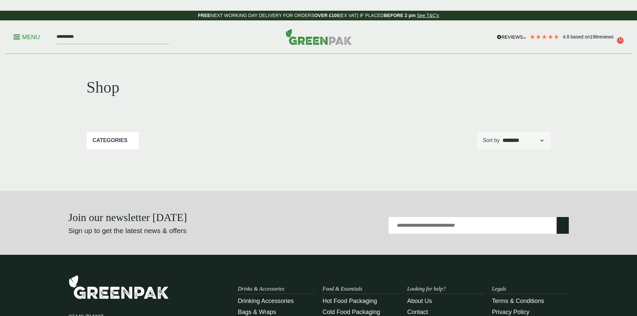  What do you see at coordinates (266, 301) in the screenshot?
I see `a: Drinking Accessories` at bounding box center [266, 301].